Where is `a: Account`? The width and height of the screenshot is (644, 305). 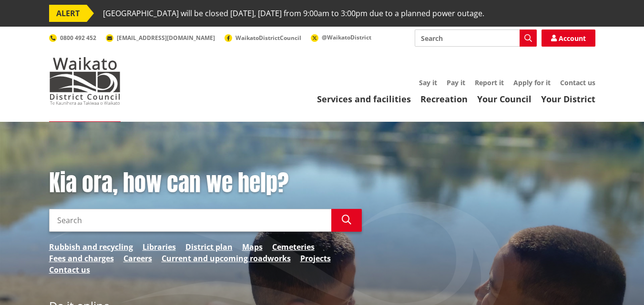 a: Account is located at coordinates (568, 38).